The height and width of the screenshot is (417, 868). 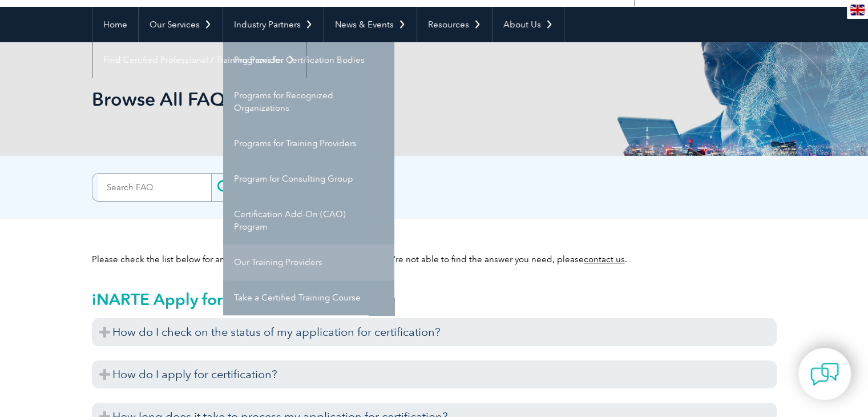 I want to click on h2: iNARTE Apply for Certification, so click(x=435, y=299).